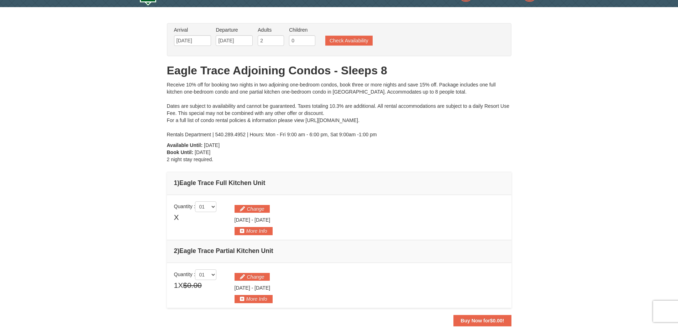 This screenshot has height=327, width=678. What do you see at coordinates (339, 251) in the screenshot?
I see `h4: 2 Eagle Trace Partial Kitchen Unit` at bounding box center [339, 251].